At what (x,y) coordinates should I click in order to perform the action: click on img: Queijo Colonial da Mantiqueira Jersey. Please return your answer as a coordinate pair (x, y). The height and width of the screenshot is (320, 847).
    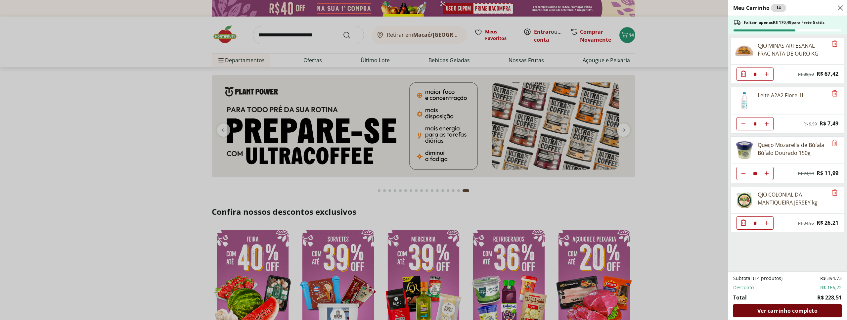
    Looking at the image, I should click on (744, 200).